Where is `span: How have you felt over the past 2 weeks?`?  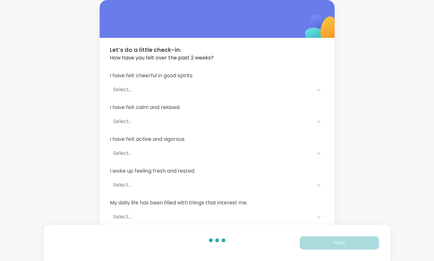
span: How have you felt over the past 2 weeks? is located at coordinates (217, 58).